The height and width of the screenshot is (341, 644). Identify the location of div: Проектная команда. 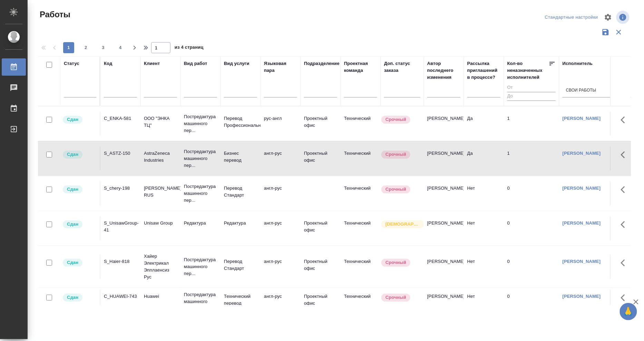
(361, 67).